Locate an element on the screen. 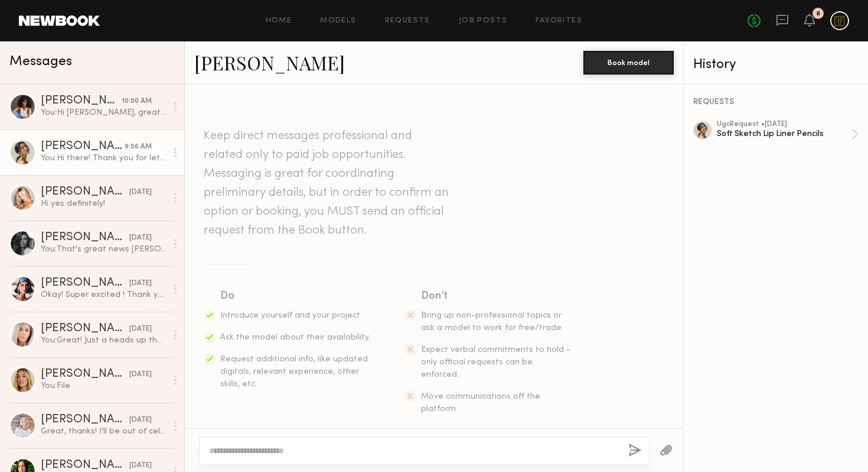  button: Book model is located at coordinates (628, 62).